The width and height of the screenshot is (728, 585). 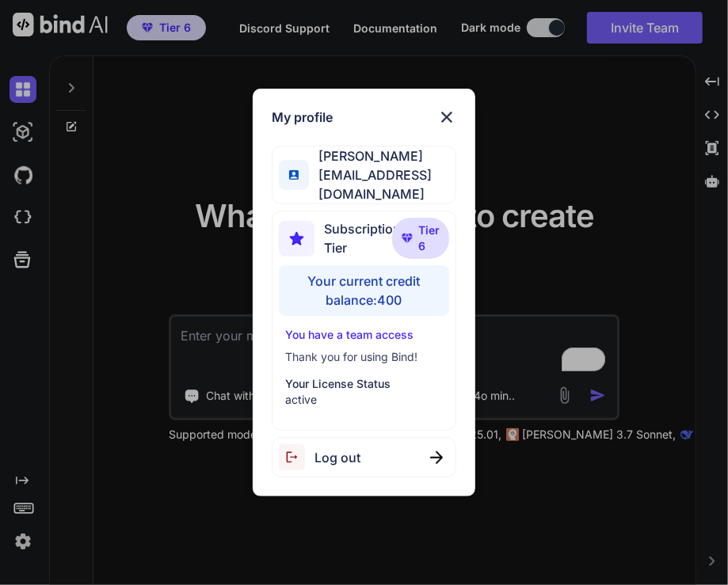 What do you see at coordinates (296, 457) in the screenshot?
I see `img: logout` at bounding box center [296, 457].